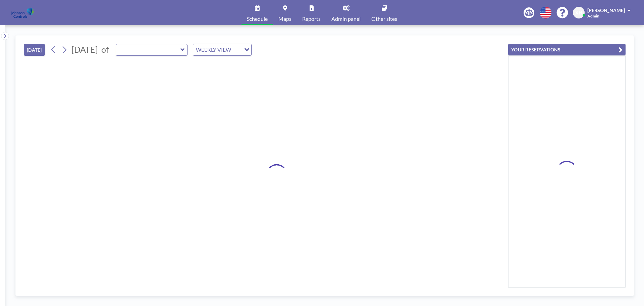 Image resolution: width=644 pixels, height=306 pixels. Describe the element at coordinates (384, 19) in the screenshot. I see `span: Other sites` at that location.